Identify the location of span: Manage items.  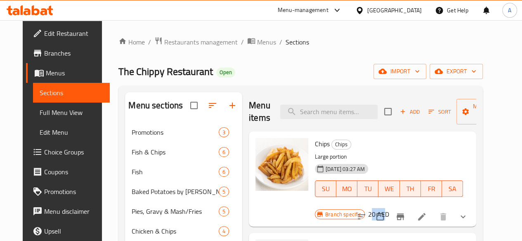
(484, 112).